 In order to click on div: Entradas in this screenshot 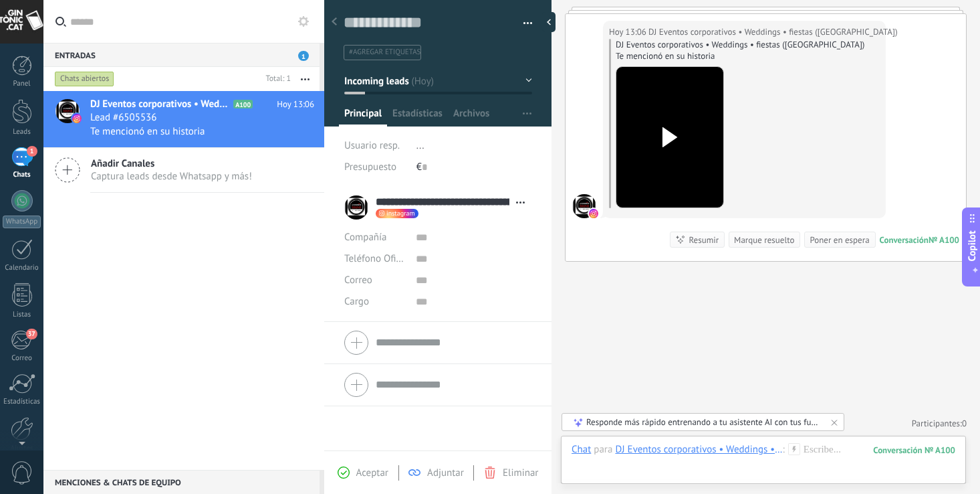, I will do `click(181, 55)`.